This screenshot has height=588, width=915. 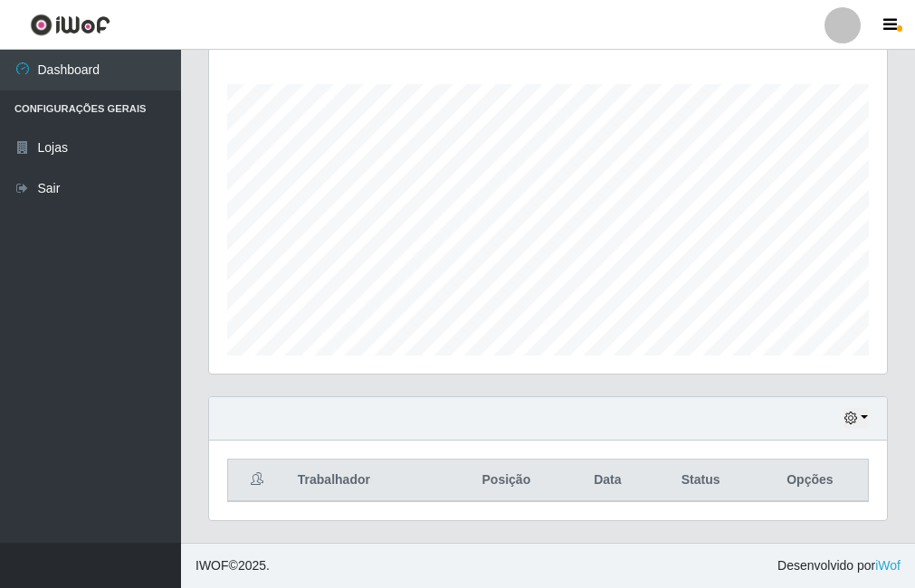 What do you see at coordinates (810, 481) in the screenshot?
I see `th: Opções` at bounding box center [810, 481].